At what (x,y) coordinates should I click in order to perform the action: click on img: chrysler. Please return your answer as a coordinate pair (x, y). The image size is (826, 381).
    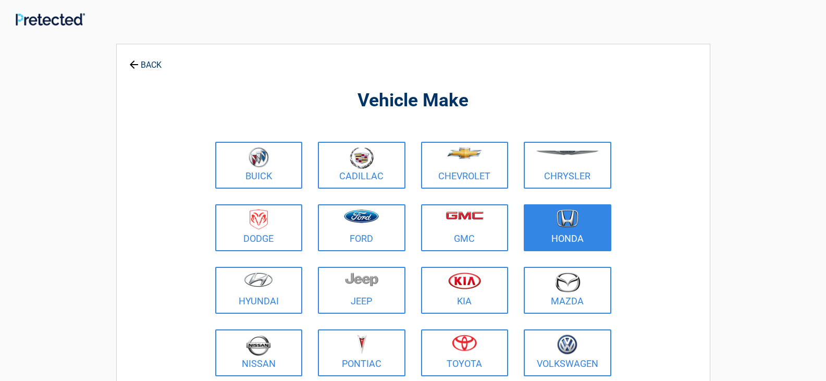
    Looking at the image, I should click on (568, 153).